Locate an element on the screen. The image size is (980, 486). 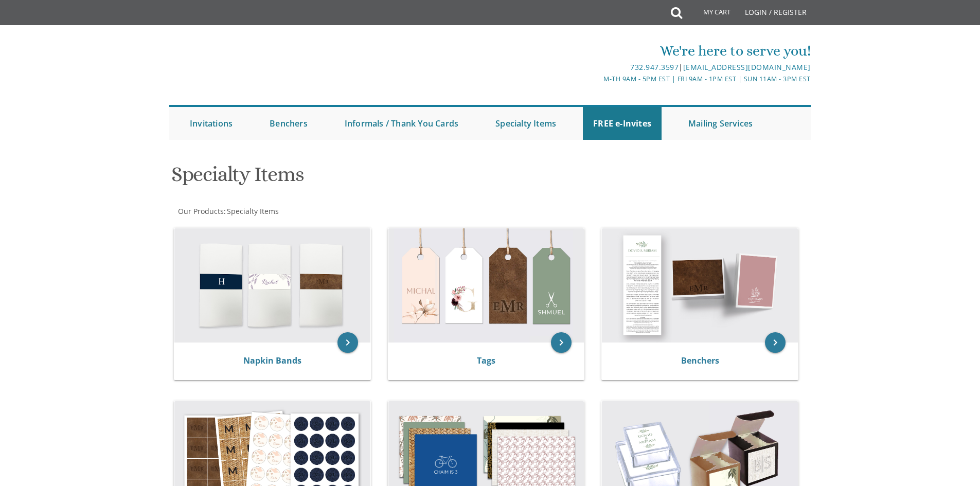
a: Our Products is located at coordinates (200, 211).